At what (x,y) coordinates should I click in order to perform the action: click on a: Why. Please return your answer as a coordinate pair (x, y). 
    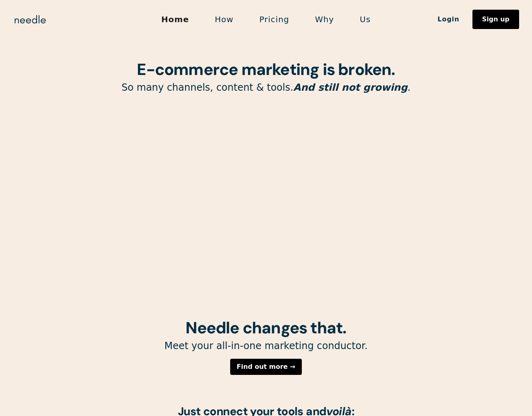
    Looking at the image, I should click on (324, 19).